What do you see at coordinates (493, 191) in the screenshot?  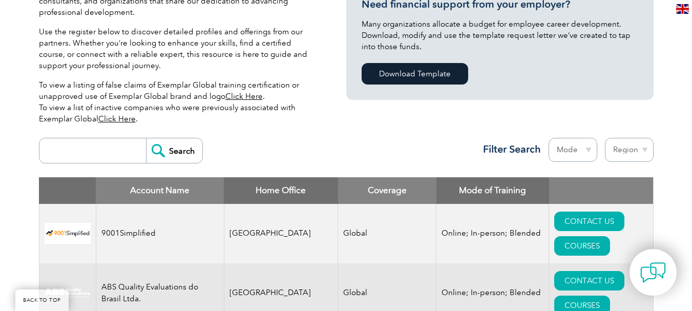 I see `th: Mode of Training: activate to sort column ascending` at bounding box center [493, 191].